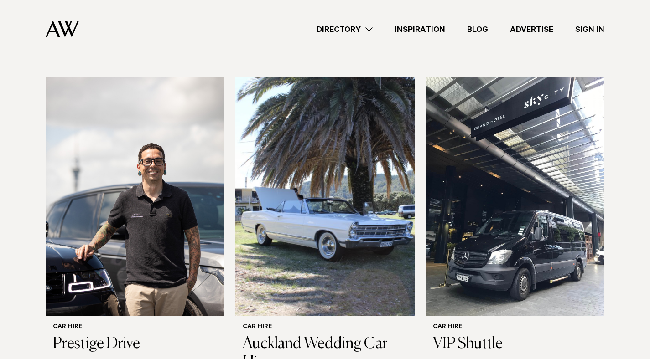  What do you see at coordinates (135, 197) in the screenshot?
I see `img: Auckland Weddings Car Hire | Prestige Drive` at bounding box center [135, 197].